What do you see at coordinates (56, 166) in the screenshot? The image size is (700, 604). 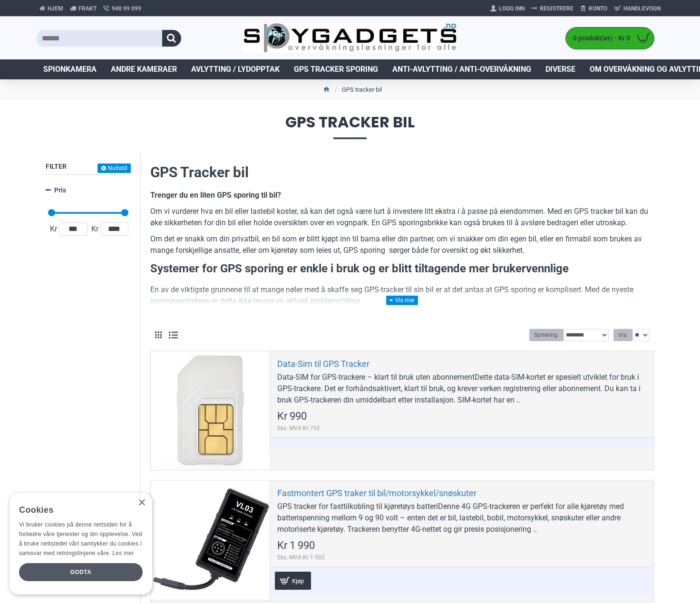 I see `span: Filter` at bounding box center [56, 166].